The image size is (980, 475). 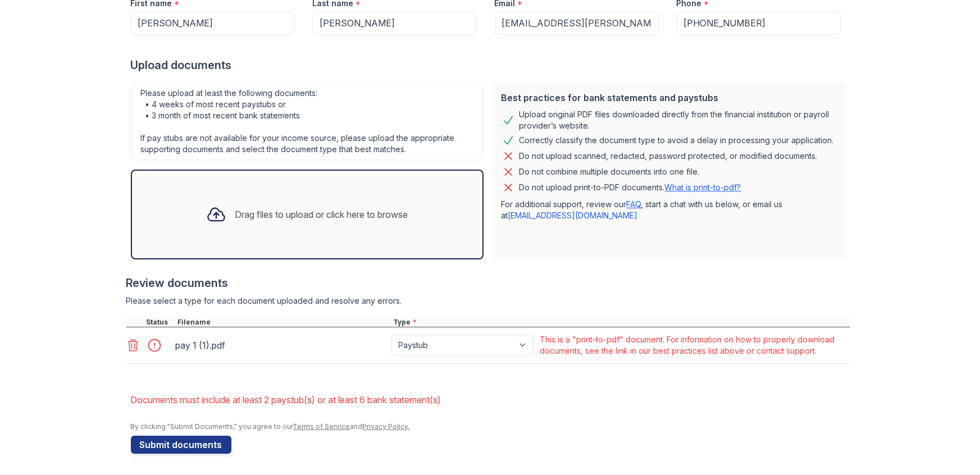 What do you see at coordinates (490, 427) in the screenshot?
I see `div: By clicking "Submit Documents," you agree to our and` at bounding box center [490, 427].